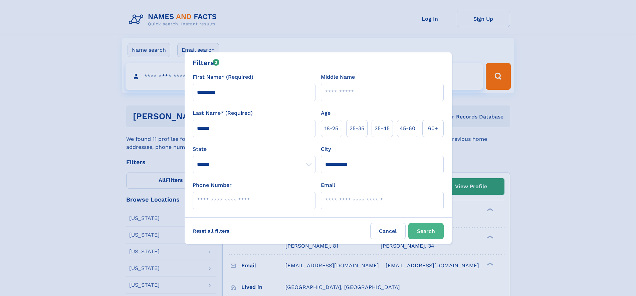 Image resolution: width=636 pixels, height=296 pixels. What do you see at coordinates (223, 77) in the screenshot?
I see `label: First Name* (Required)` at bounding box center [223, 77].